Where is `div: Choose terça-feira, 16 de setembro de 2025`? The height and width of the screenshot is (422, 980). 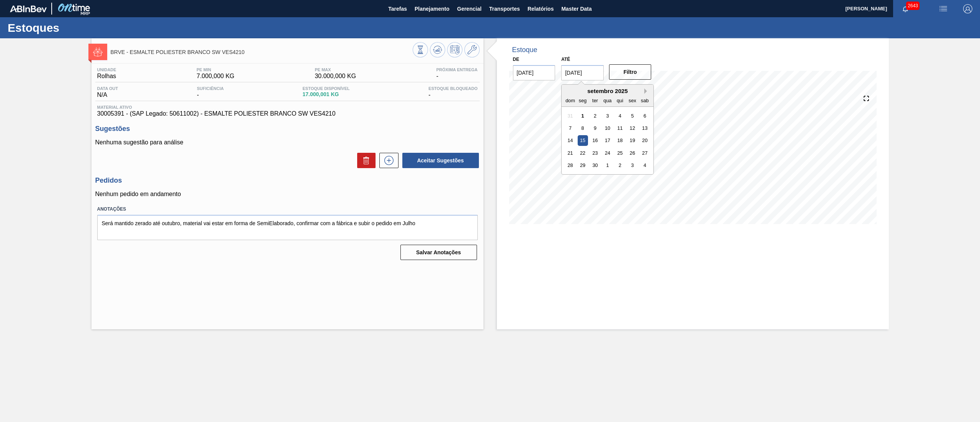 div: Choose terça-feira, 16 de setembro de 2025 is located at coordinates (595, 140).